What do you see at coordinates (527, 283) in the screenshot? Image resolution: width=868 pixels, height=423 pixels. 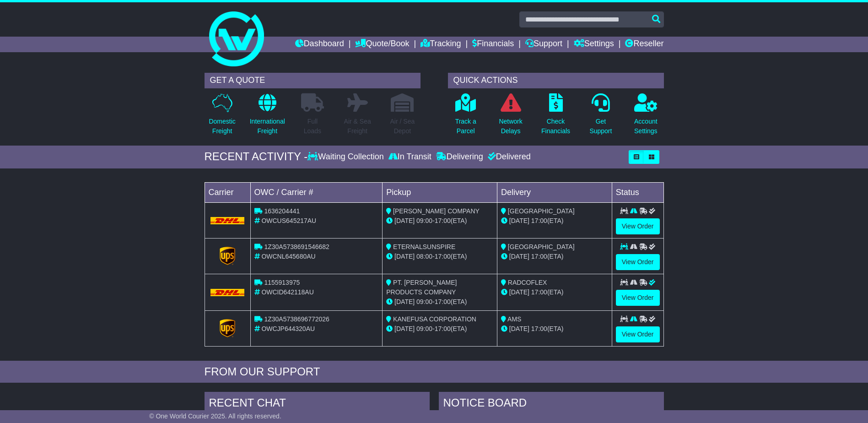 I see `span: RADCOFLEX` at bounding box center [527, 283].